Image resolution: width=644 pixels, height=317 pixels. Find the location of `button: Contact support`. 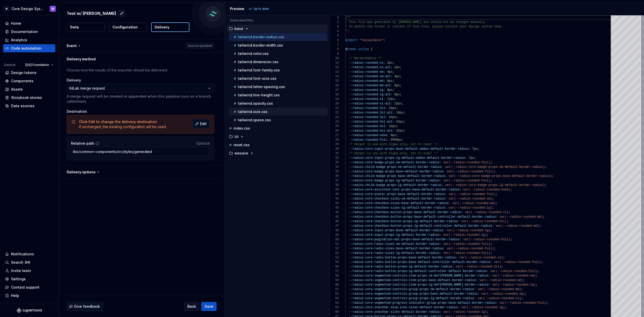

button: Contact support is located at coordinates (29, 287).